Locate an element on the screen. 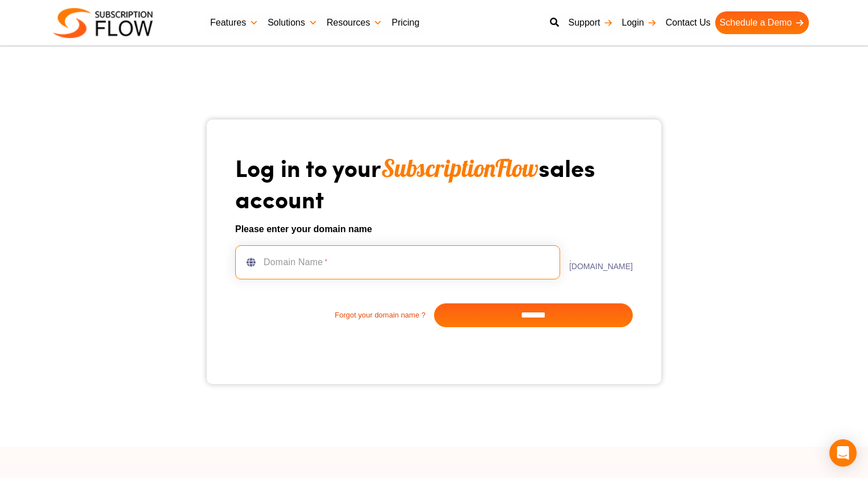 Image resolution: width=868 pixels, height=478 pixels. a: Schedule a Demo is located at coordinates (762, 23).